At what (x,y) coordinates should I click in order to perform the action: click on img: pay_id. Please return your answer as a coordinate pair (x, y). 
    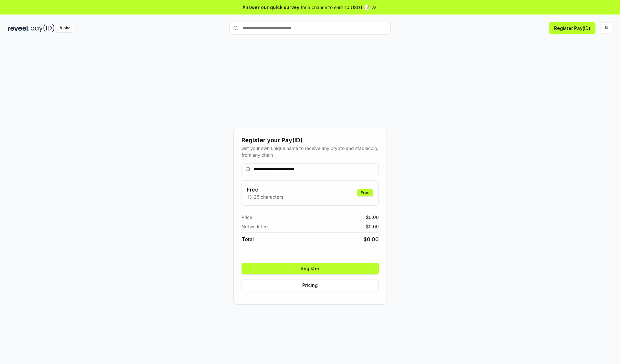
    Looking at the image, I should click on (43, 28).